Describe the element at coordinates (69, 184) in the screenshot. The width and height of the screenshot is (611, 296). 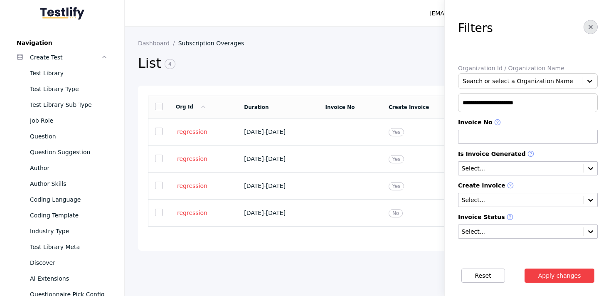
I see `div: Author Skills` at that location.